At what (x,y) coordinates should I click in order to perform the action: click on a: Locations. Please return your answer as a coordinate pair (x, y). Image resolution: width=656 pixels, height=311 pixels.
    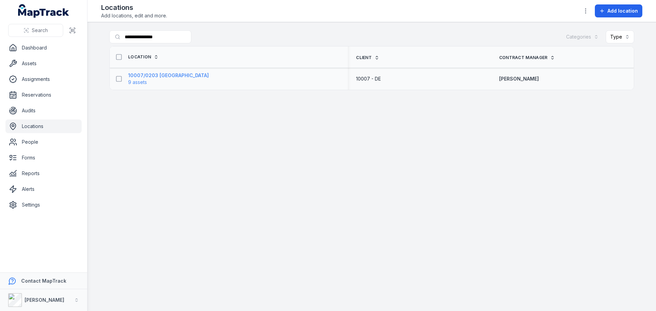
    Looking at the image, I should click on (43, 126).